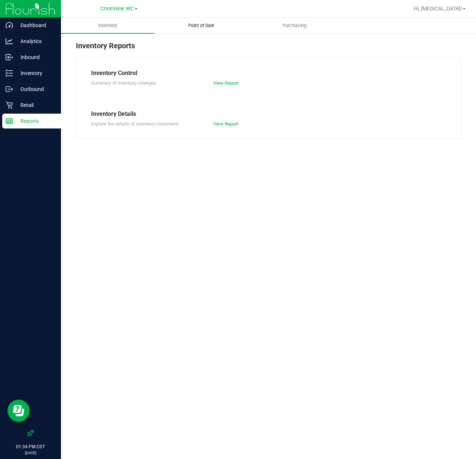  Describe the element at coordinates (36, 89) in the screenshot. I see `p: Outbound` at that location.